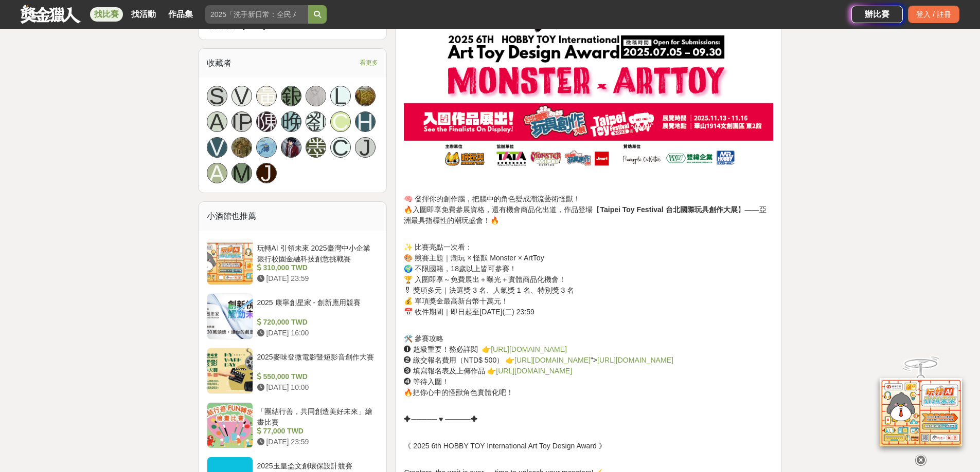 The image size is (980, 472). I want to click on input: 2025「洗手新日常：全民 ALL IN」洗手歌全台徵選, so click(257, 14).